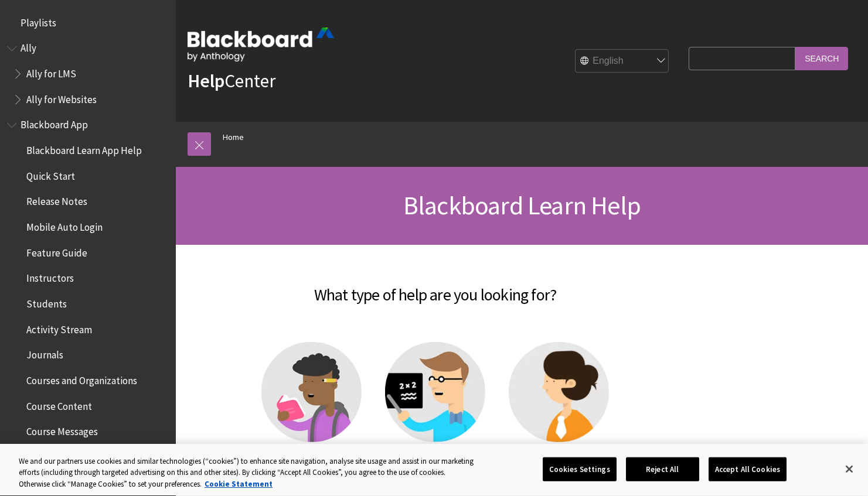  Describe the element at coordinates (233, 137) in the screenshot. I see `a: Home` at that location.